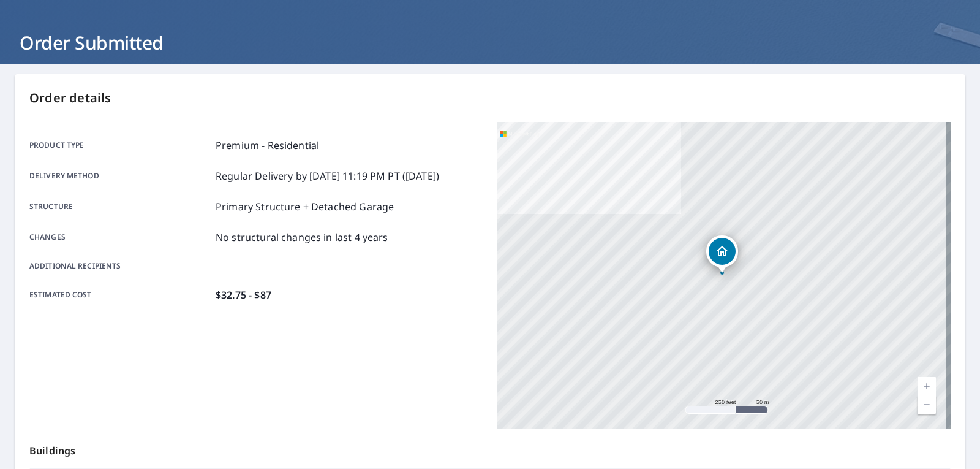 The height and width of the screenshot is (469, 980). Describe the element at coordinates (120, 145) in the screenshot. I see `p: Product type` at that location.